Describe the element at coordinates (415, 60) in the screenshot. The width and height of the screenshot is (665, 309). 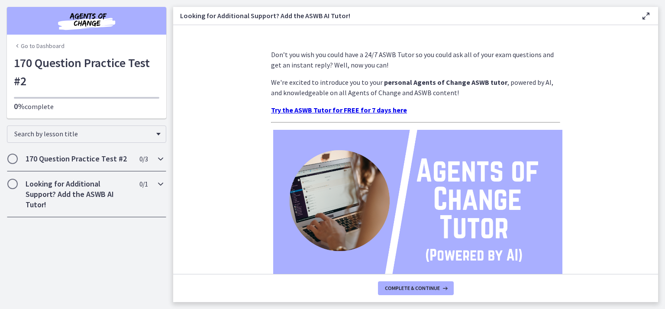
I see `p: Don’t you wish you could have a 24/7 ASWB Tutor so you could ask all of your exam questions and g...` at that location.